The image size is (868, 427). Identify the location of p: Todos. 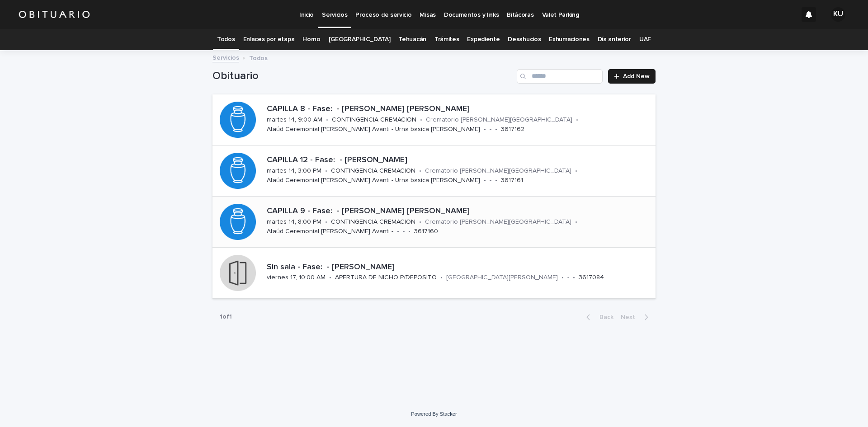
(258, 57).